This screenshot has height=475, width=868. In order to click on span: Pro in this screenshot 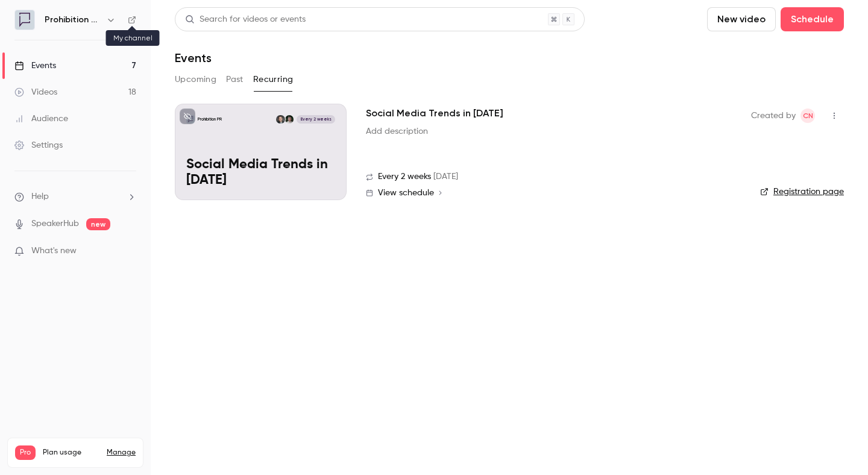, I will do `click(26, 453)`.